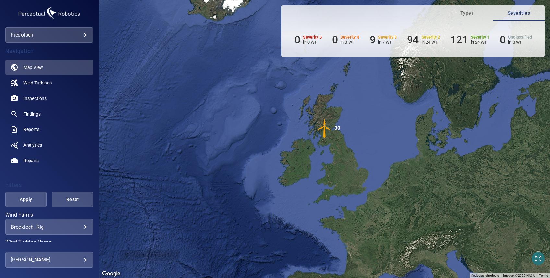 This screenshot has width=550, height=278. I want to click on li: Severity 3, so click(383, 40).